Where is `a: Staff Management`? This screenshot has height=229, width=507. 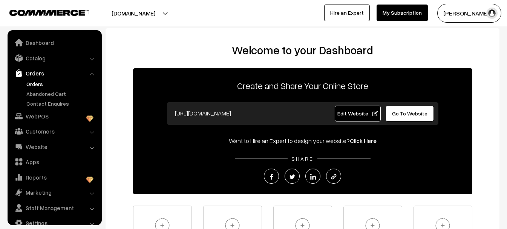 a: Staff Management is located at coordinates (54, 208).